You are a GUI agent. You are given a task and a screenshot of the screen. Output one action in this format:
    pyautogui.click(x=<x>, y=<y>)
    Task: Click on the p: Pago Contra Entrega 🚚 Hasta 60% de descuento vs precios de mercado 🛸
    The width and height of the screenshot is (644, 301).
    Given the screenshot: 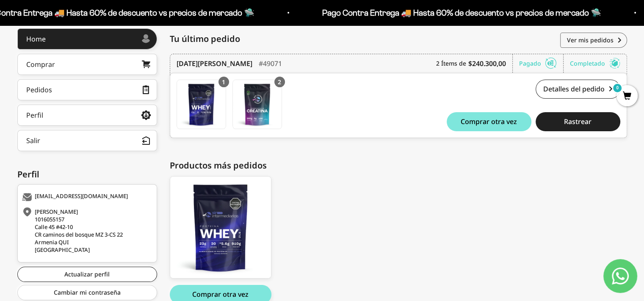 What is the action you would take?
    pyautogui.click(x=186, y=13)
    